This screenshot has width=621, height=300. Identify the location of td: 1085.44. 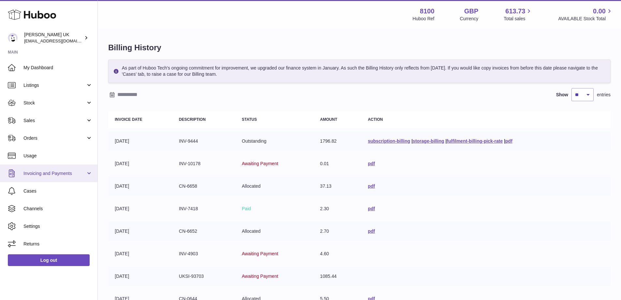
(338, 276).